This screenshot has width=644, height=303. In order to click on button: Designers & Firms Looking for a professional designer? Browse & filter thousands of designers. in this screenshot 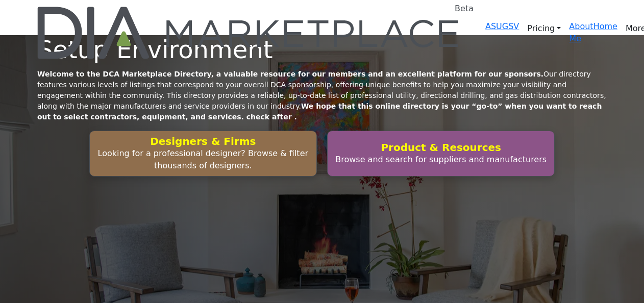, I will do `click(203, 153)`.